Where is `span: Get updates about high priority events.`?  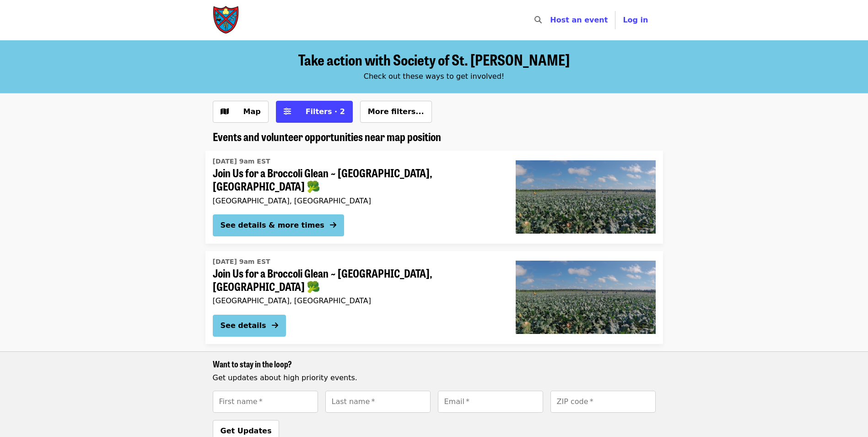 span: Get updates about high priority events. is located at coordinates (285, 378).